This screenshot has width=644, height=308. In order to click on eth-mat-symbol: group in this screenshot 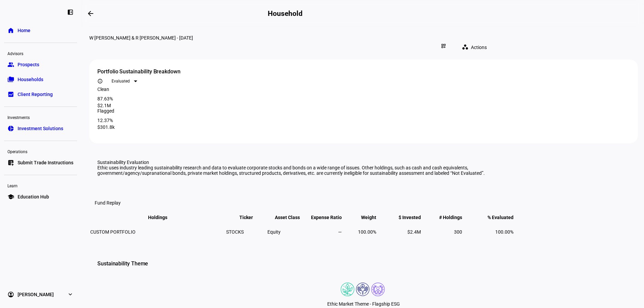, I will do `click(11, 65)`.